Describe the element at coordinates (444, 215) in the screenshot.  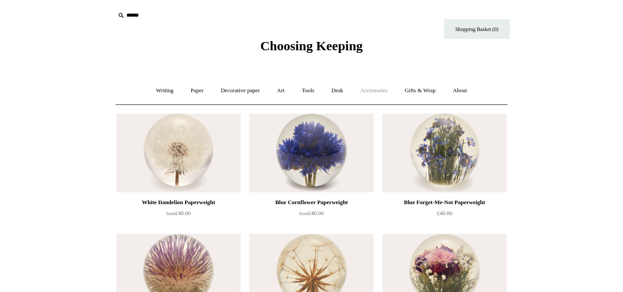
I see `a: Blue Forget-Me-Not Paperweight £40.00` at that location.